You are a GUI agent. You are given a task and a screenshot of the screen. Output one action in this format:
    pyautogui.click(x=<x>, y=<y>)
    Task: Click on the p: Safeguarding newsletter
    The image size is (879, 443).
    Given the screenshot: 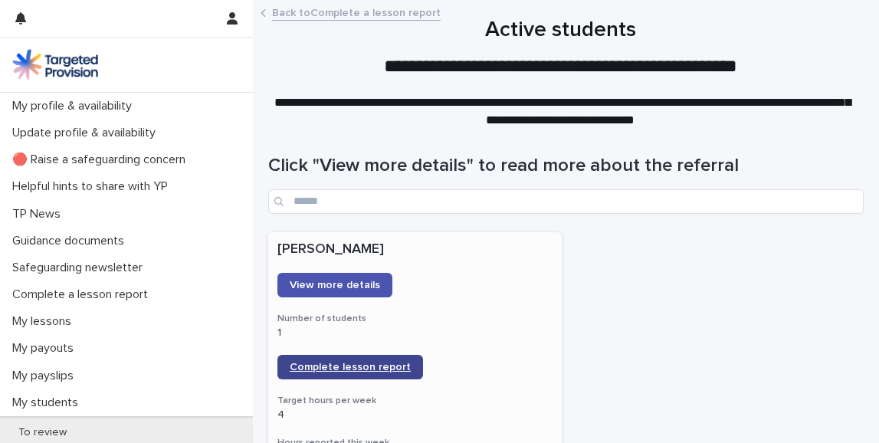 What is the action you would take?
    pyautogui.click(x=80, y=267)
    